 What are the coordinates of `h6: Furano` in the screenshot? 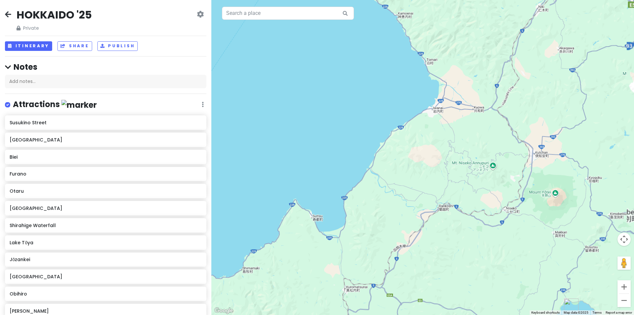 It's located at (105, 174).